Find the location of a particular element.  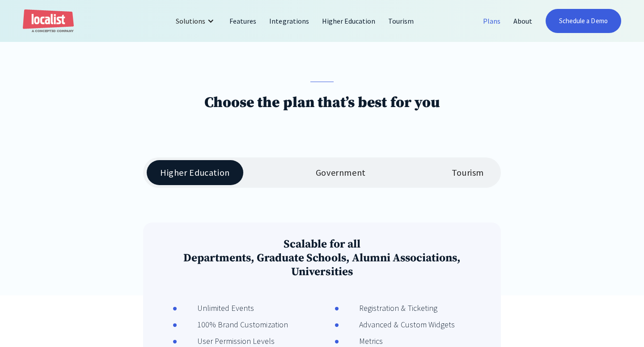

div: Unlimited Events is located at coordinates (216, 308).